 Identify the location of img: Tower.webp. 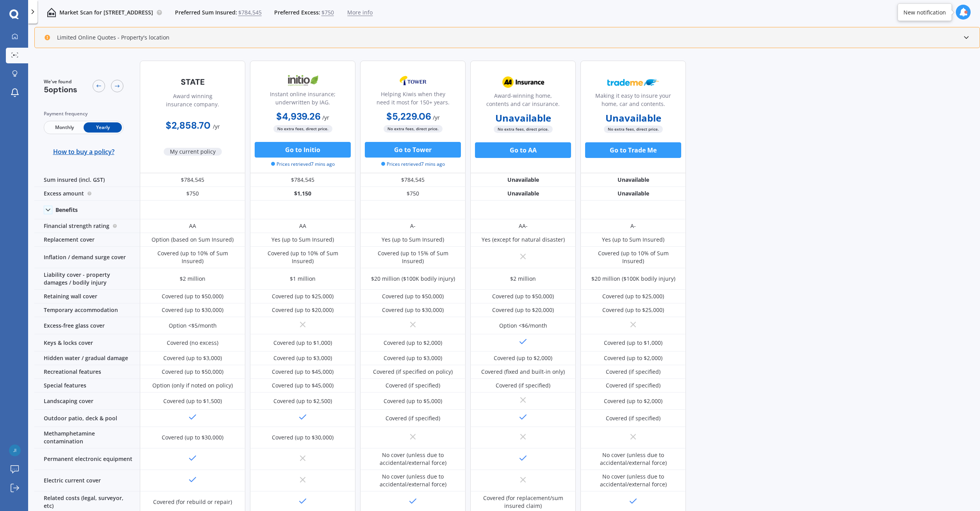
(413, 80).